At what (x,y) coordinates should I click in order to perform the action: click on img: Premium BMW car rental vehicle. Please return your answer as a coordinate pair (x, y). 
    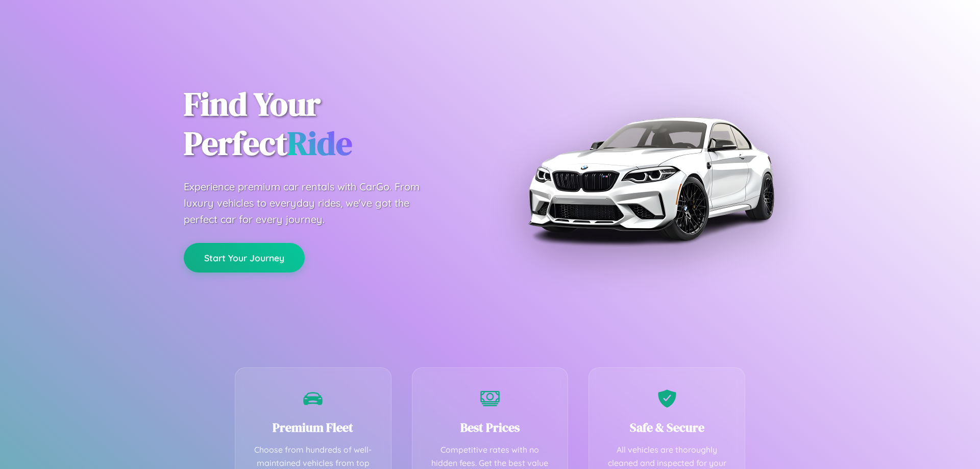
    Looking at the image, I should click on (651, 179).